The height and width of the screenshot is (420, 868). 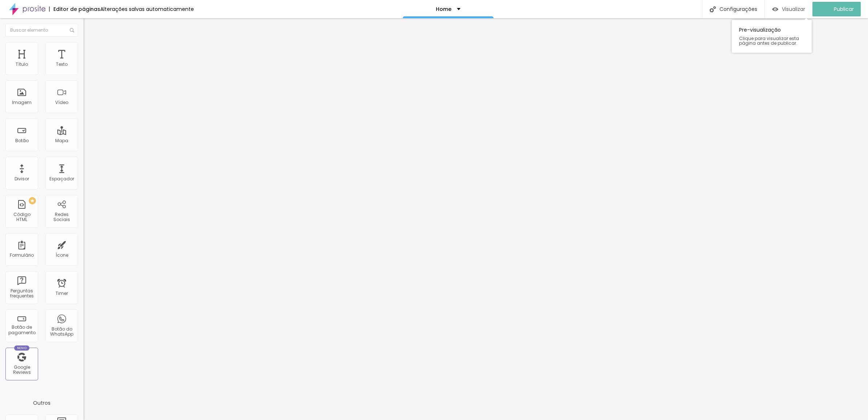 What do you see at coordinates (21, 64) in the screenshot?
I see `div: Título` at bounding box center [21, 64].